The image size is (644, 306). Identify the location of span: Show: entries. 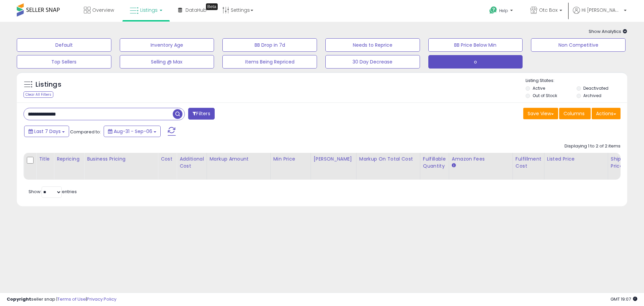
(53, 191).